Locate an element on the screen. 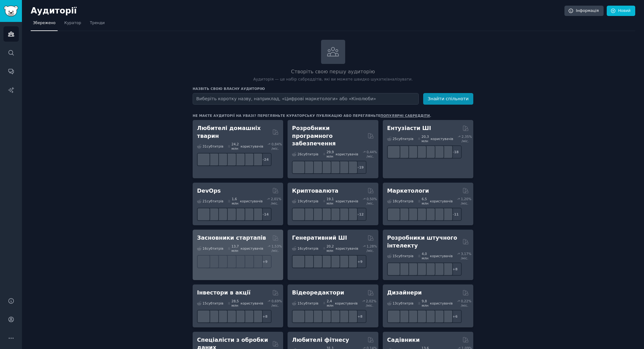  img: FluxAI is located at coordinates (333, 261).